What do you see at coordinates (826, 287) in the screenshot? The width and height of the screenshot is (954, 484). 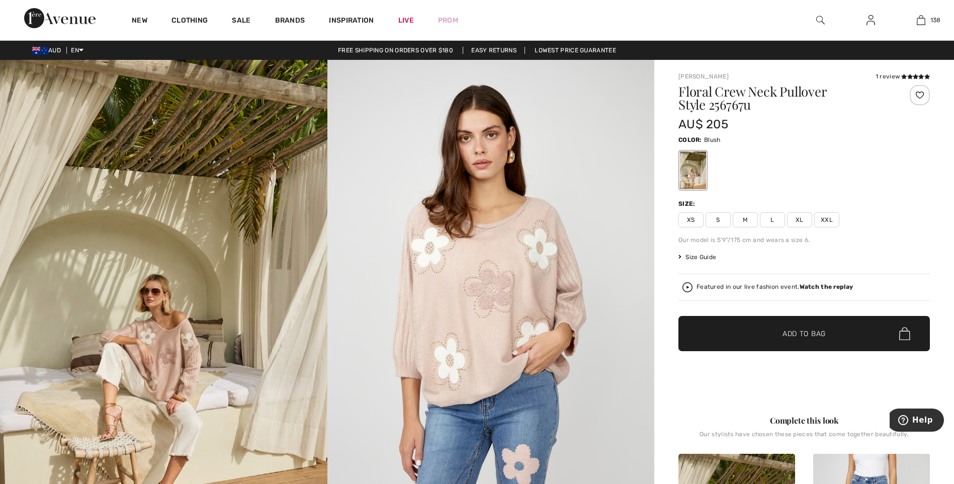 I see `strong: Watch the replay` at bounding box center [826, 287].